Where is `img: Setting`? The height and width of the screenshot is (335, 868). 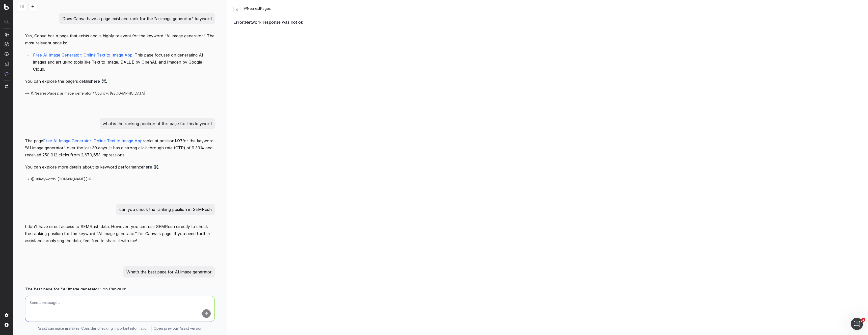 img: Setting is located at coordinates (7, 315).